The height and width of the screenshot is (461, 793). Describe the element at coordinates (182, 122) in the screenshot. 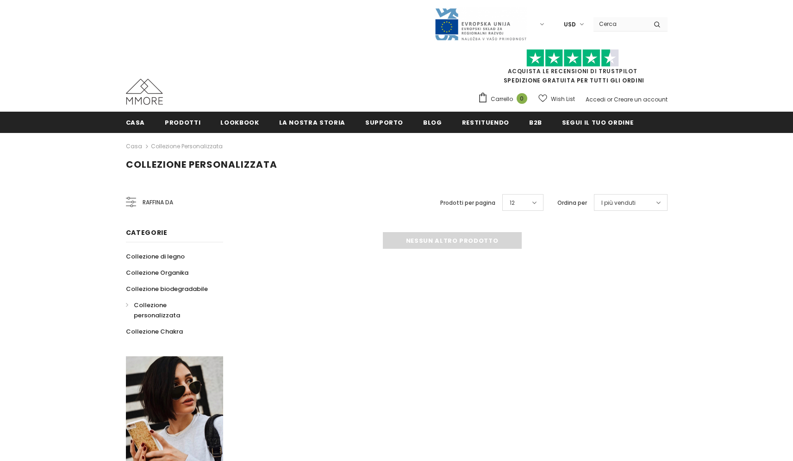

I see `a: Prodotti` at that location.